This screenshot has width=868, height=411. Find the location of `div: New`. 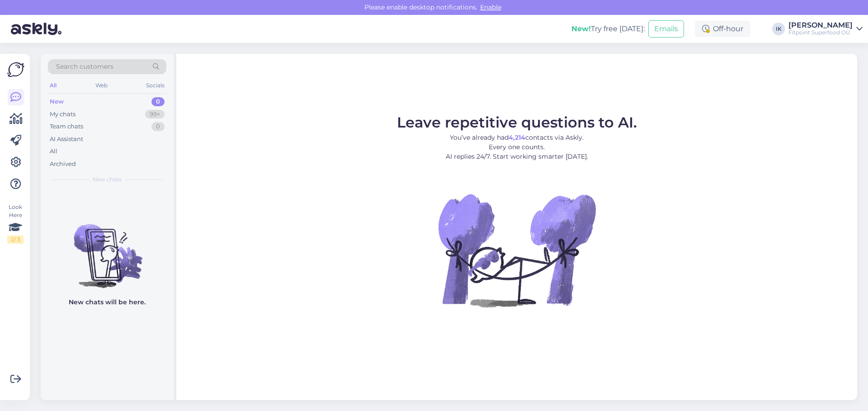

div: New is located at coordinates (57, 102).